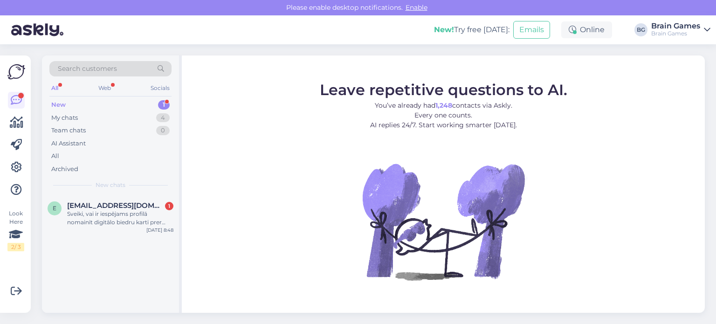  What do you see at coordinates (65, 169) in the screenshot?
I see `div: Archived` at bounding box center [65, 169].